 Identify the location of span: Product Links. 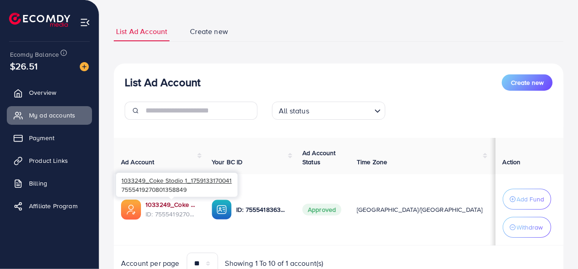
(49, 160).